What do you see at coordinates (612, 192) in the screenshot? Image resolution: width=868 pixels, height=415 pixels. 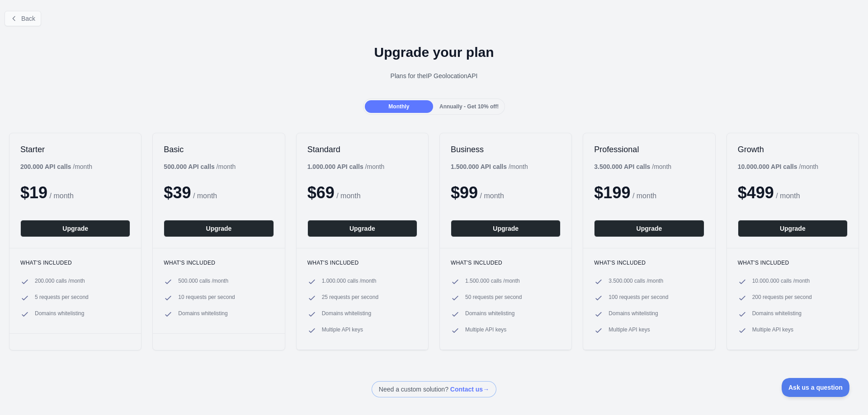 I see `span: $ 199` at bounding box center [612, 192].